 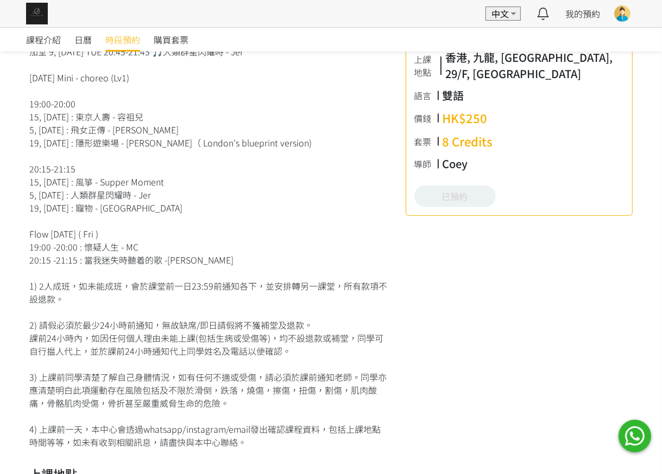 What do you see at coordinates (455, 164) in the screenshot?
I see `div: Coey` at bounding box center [455, 164].